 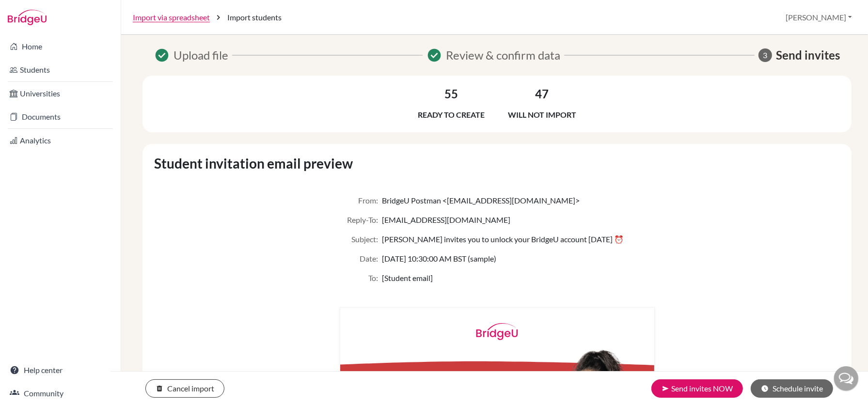 What do you see at coordinates (808, 56) in the screenshot?
I see `span: Send invites` at bounding box center [808, 56].